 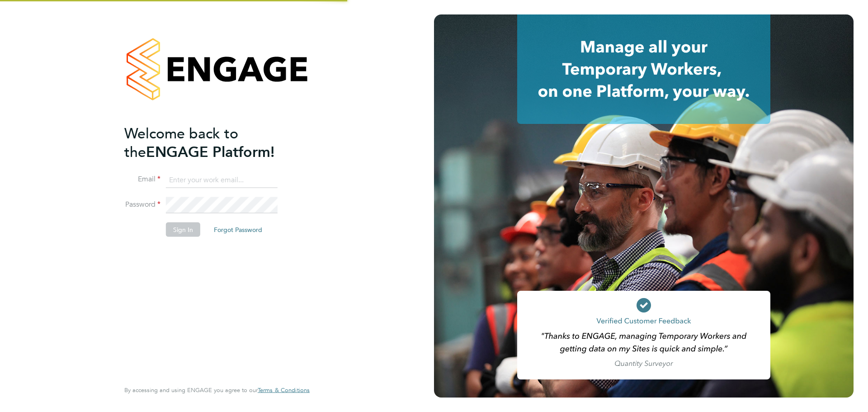 What do you see at coordinates (283, 390) in the screenshot?
I see `a: Terms & Conditions` at bounding box center [283, 390].